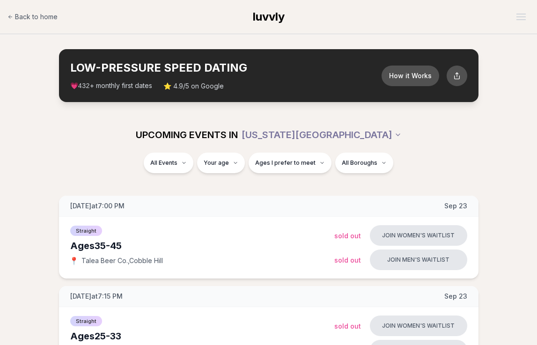 This screenshot has width=537, height=345. Describe the element at coordinates (216, 163) in the screenshot. I see `span: Your age` at that location.